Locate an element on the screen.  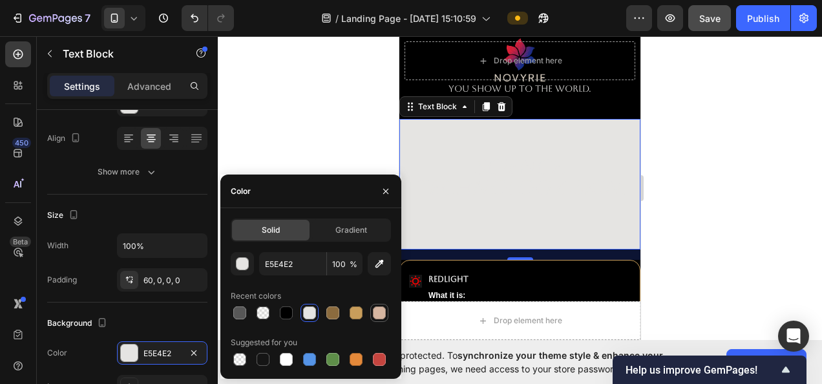
button: Show survey - Help us improve GemPages! is located at coordinates (710, 370).